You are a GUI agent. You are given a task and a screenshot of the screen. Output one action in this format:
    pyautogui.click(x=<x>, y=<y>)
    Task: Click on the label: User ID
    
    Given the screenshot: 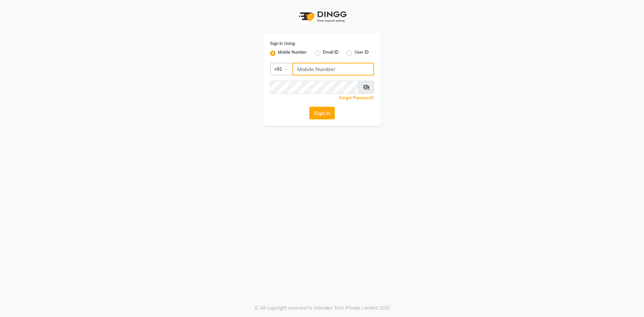 What is the action you would take?
    pyautogui.click(x=362, y=53)
    